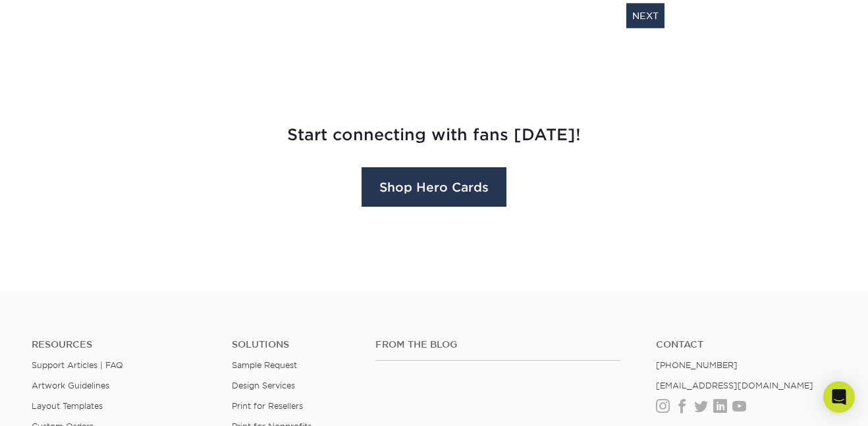  Describe the element at coordinates (77, 365) in the screenshot. I see `a: Support Articles | FAQ` at that location.